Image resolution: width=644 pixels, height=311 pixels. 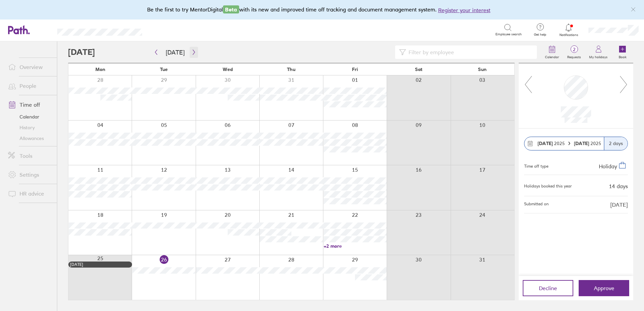 What do you see at coordinates (537, 204) in the screenshot?
I see `span: Submitted on` at bounding box center [537, 204].